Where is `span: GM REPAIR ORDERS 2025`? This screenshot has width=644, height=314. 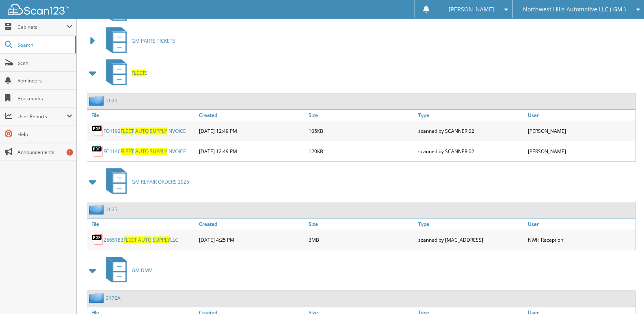
span: GM REPAIR ORDERS 2025 is located at coordinates (160, 182).